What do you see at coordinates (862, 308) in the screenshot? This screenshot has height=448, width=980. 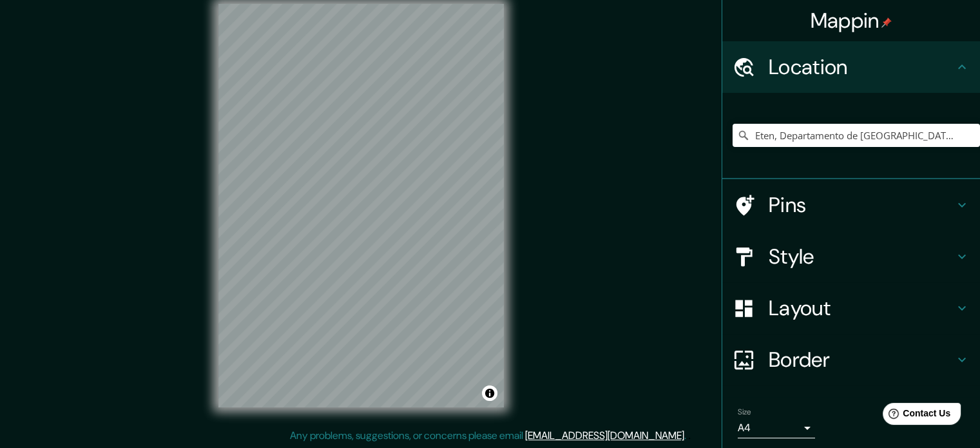 I see `h4: Layout` at bounding box center [862, 308].